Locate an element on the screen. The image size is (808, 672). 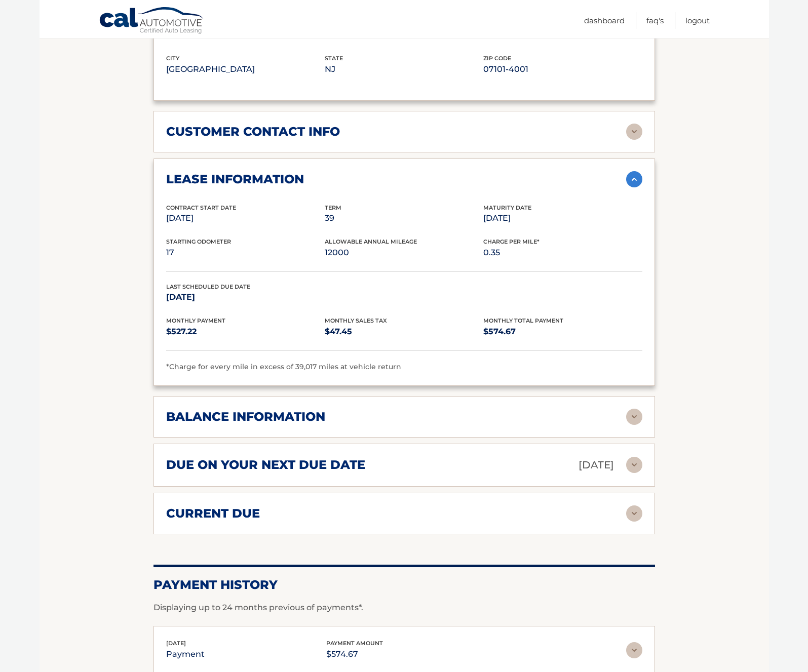
span: Charge Per Mile* is located at coordinates (511, 241).